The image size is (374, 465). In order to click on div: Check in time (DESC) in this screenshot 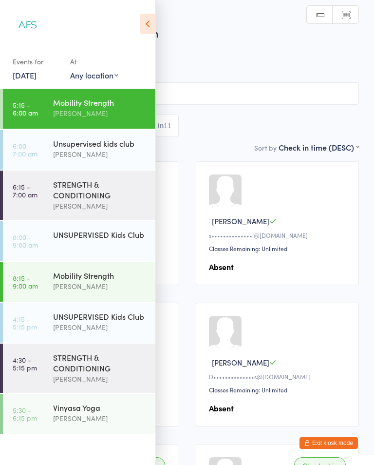, I will do `click(319, 147)`.